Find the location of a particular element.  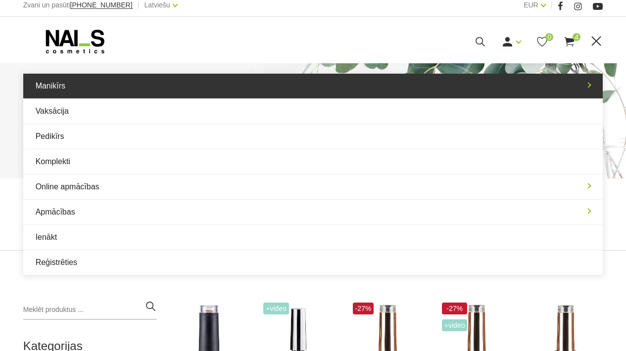

a: Pedikīrs is located at coordinates (313, 137).